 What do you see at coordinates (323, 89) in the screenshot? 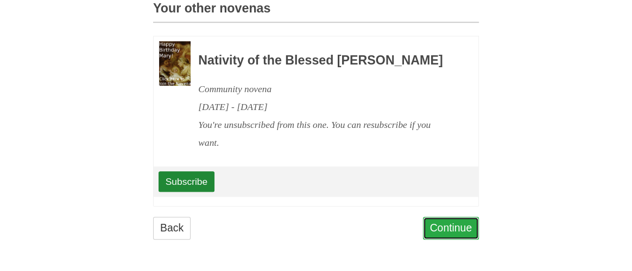
I see `div: Community novena` at bounding box center [323, 89].